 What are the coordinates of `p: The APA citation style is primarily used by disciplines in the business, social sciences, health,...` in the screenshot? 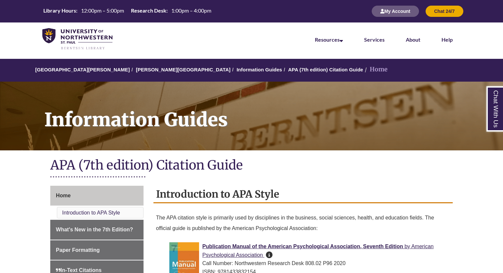 It's located at (303, 223).